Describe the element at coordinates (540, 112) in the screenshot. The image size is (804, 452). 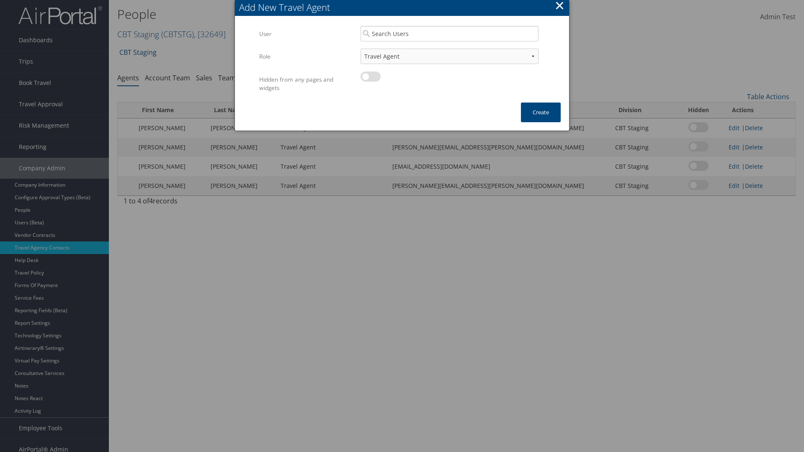
I see `button: Create` at that location.